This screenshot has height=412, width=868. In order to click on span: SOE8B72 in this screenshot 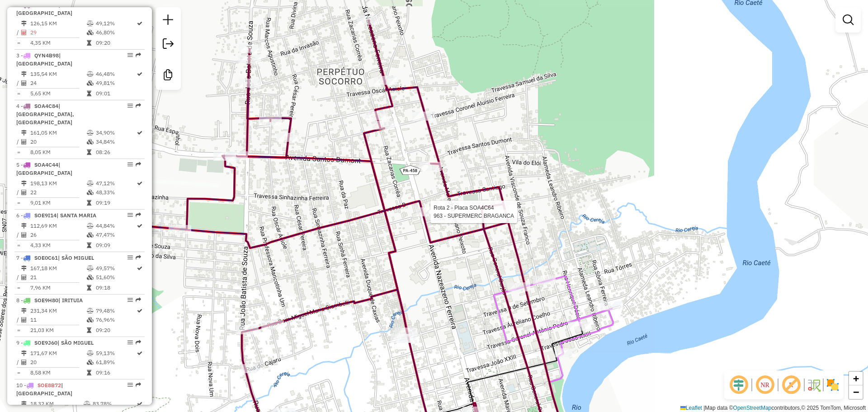, I will do `click(49, 385)`.